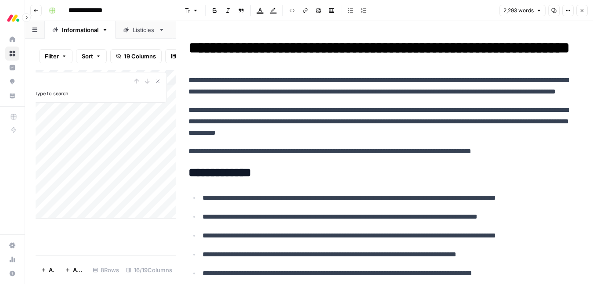  I want to click on button: Close Search, so click(158, 81).